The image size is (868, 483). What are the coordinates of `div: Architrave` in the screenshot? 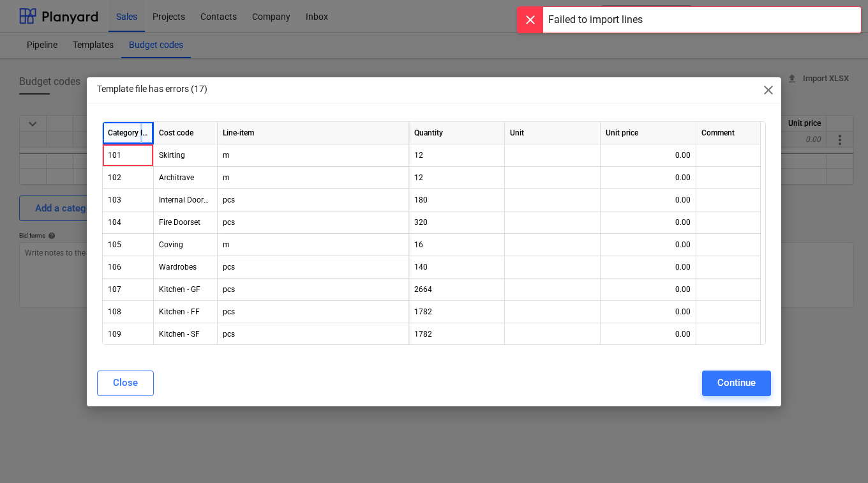 It's located at (186, 177).